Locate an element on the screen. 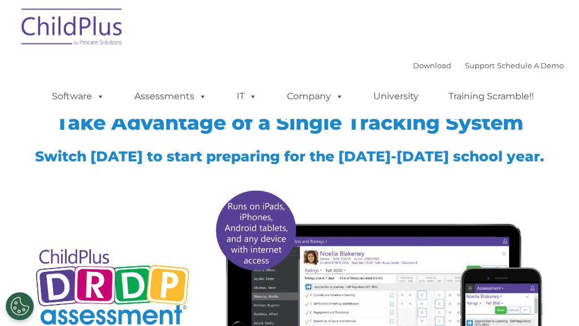 The image size is (579, 326). a: Training Scramble!! is located at coordinates (491, 97).